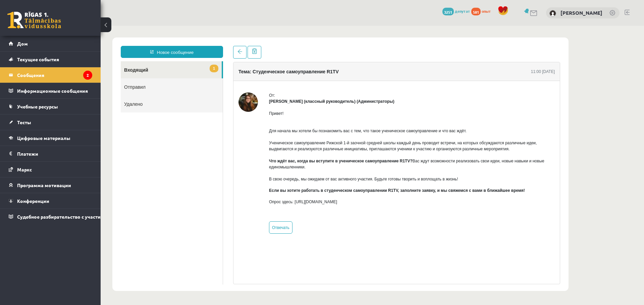 This screenshot has height=305, width=644. I want to click on a: Сообщения2, so click(51, 75).